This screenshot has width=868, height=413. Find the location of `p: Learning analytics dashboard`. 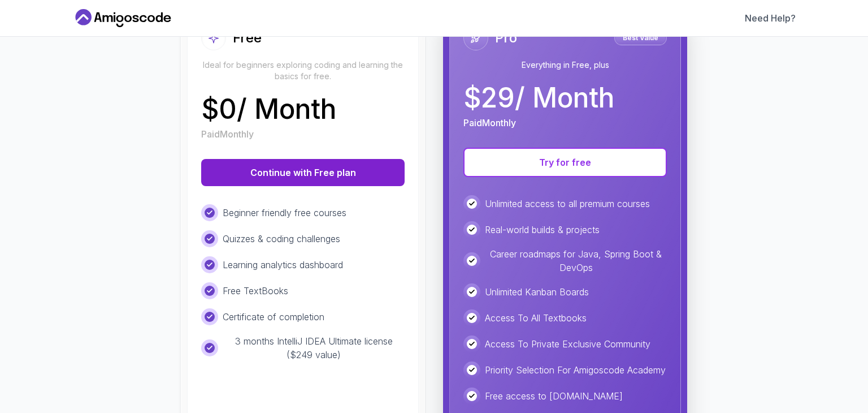

p: Learning analytics dashboard is located at coordinates (282, 265).